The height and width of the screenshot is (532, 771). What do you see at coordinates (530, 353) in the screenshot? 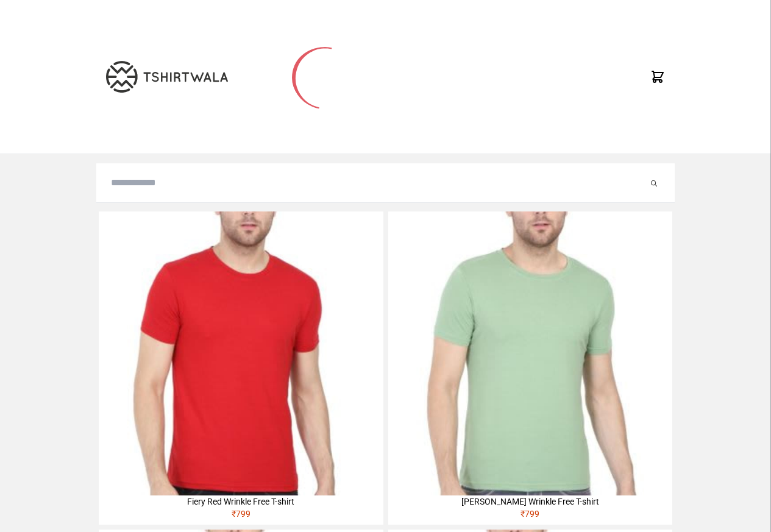
I see `img: 4M6A2211-320x320.jpg` at bounding box center [530, 353].